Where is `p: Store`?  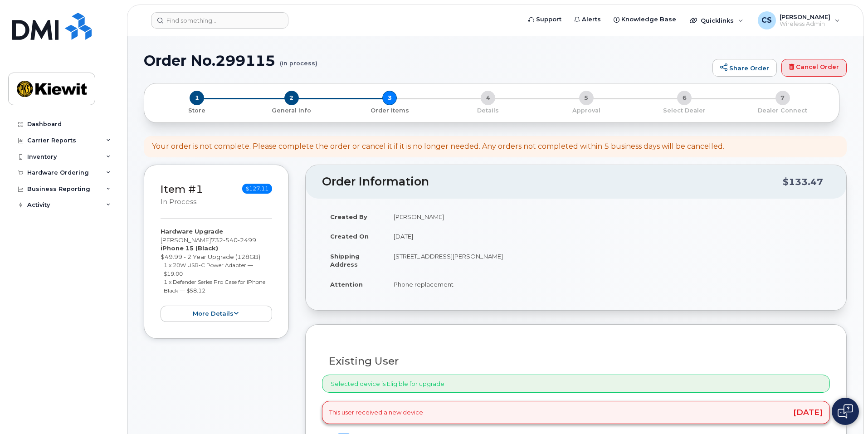 p: Store is located at coordinates (197, 111).